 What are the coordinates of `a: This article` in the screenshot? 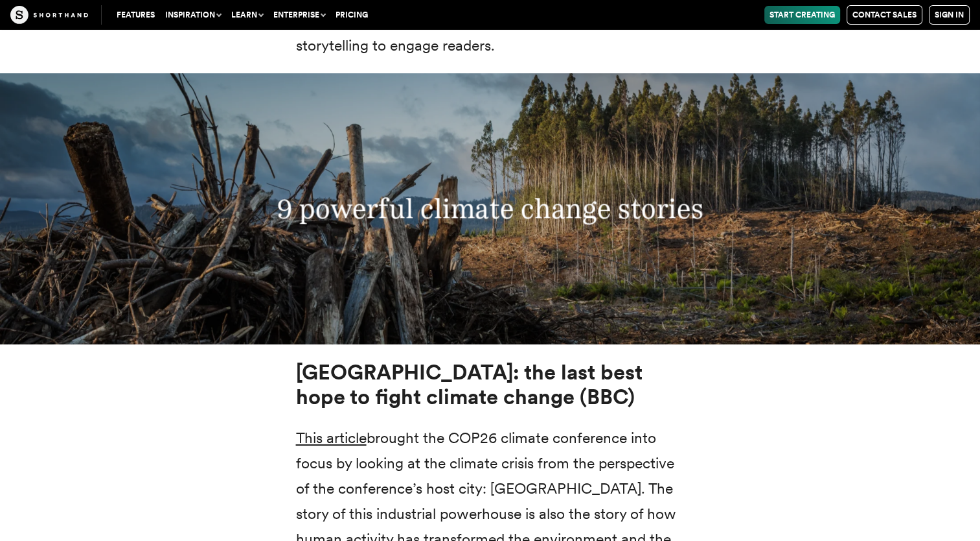 It's located at (331, 438).